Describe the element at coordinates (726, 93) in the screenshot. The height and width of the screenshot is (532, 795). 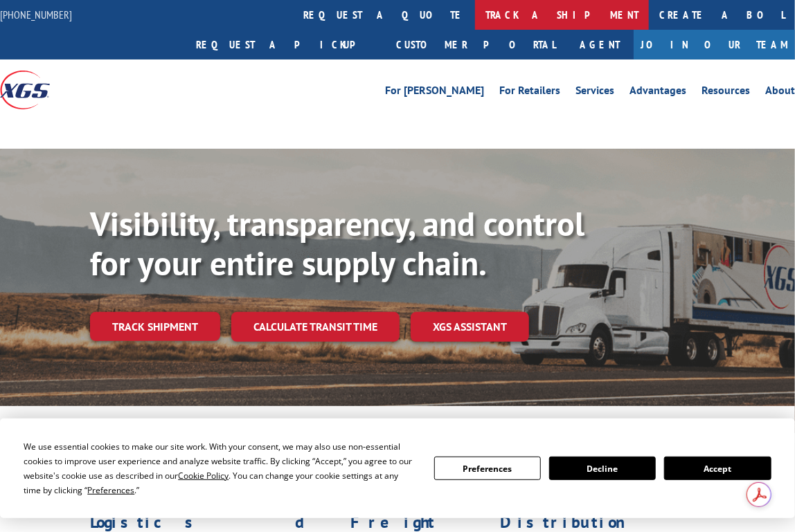
I see `a: Resources` at that location.